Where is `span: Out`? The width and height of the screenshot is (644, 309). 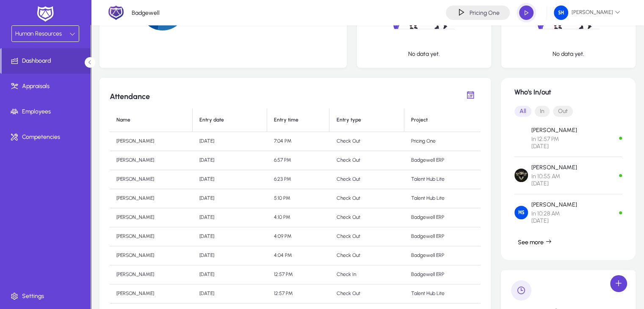 span: Out is located at coordinates (563, 111).